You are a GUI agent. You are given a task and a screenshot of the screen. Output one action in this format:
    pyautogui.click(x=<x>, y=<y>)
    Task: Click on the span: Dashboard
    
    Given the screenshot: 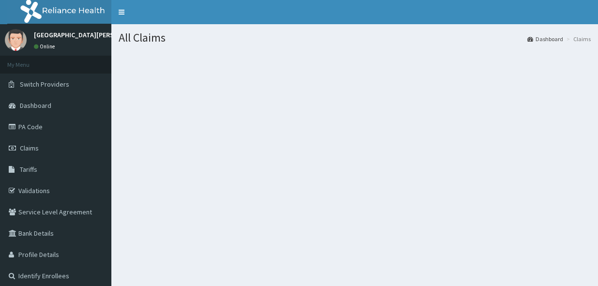 What is the action you would take?
    pyautogui.click(x=35, y=106)
    